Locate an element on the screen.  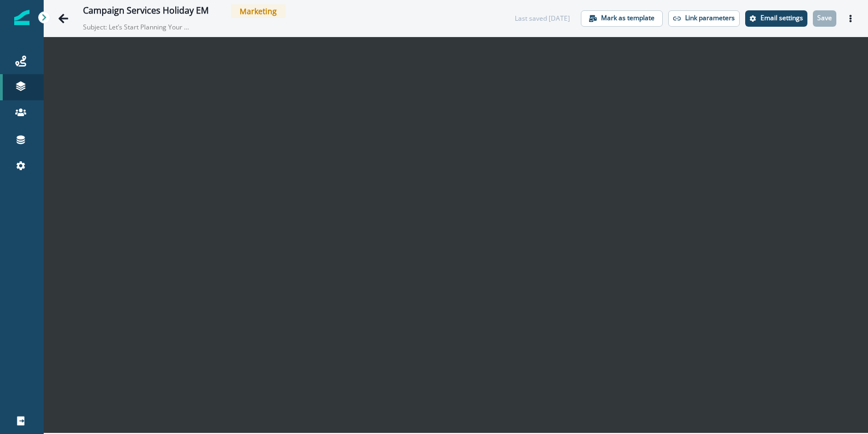
button: Mark as template is located at coordinates (622, 18).